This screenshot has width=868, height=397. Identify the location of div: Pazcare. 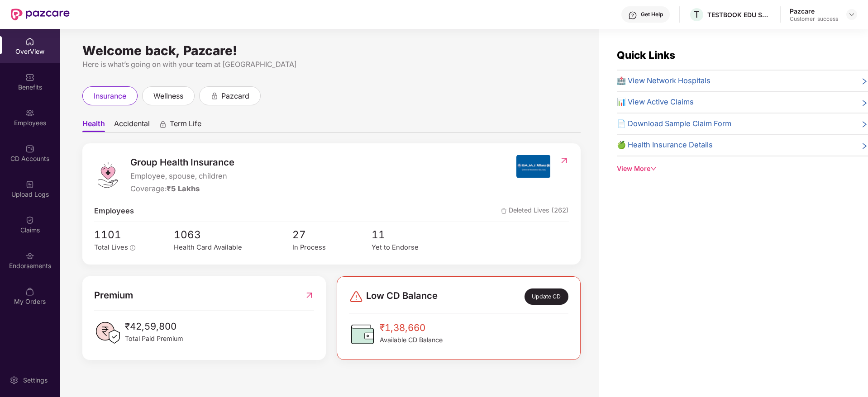
(813, 11).